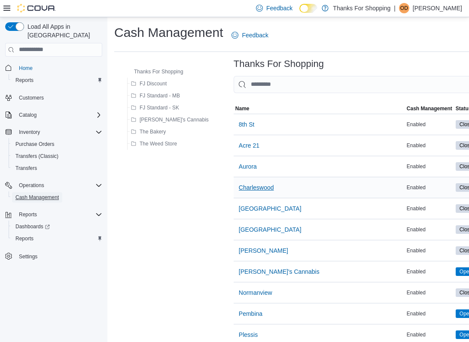 The image size is (469, 342). Describe the element at coordinates (158, 144) in the screenshot. I see `span: The Weed Store` at that location.